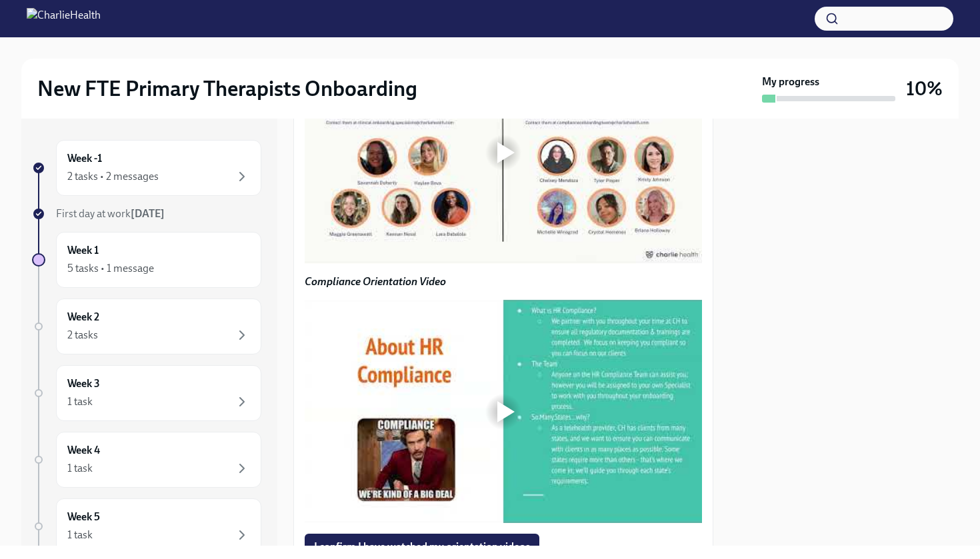 The width and height of the screenshot is (980, 559). What do you see at coordinates (83, 336) in the screenshot?
I see `div: 2 tasks` at bounding box center [83, 336].